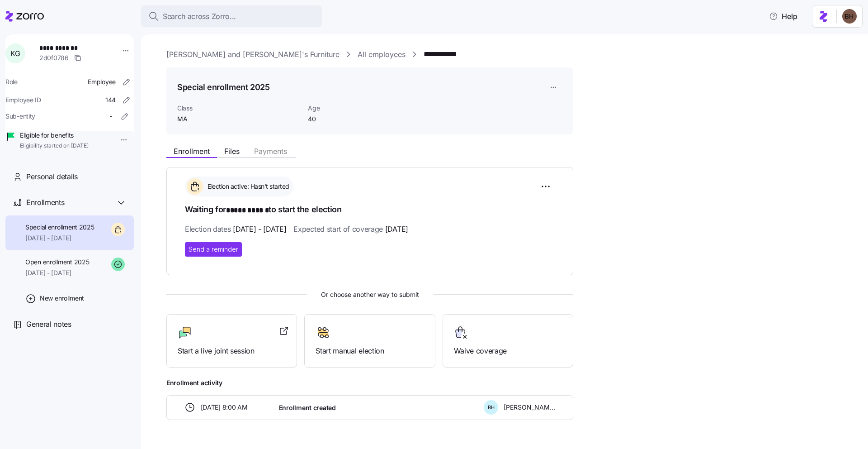 The height and width of the screenshot is (449, 868). What do you see at coordinates (353, 108) in the screenshot?
I see `span: Age` at bounding box center [353, 108].